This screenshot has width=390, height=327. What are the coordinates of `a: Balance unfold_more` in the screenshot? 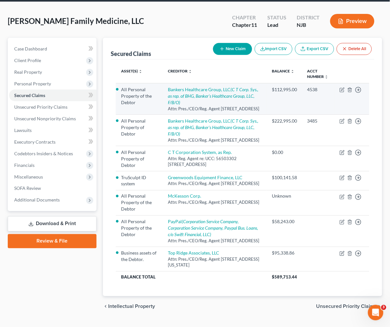 It's located at (283, 71).